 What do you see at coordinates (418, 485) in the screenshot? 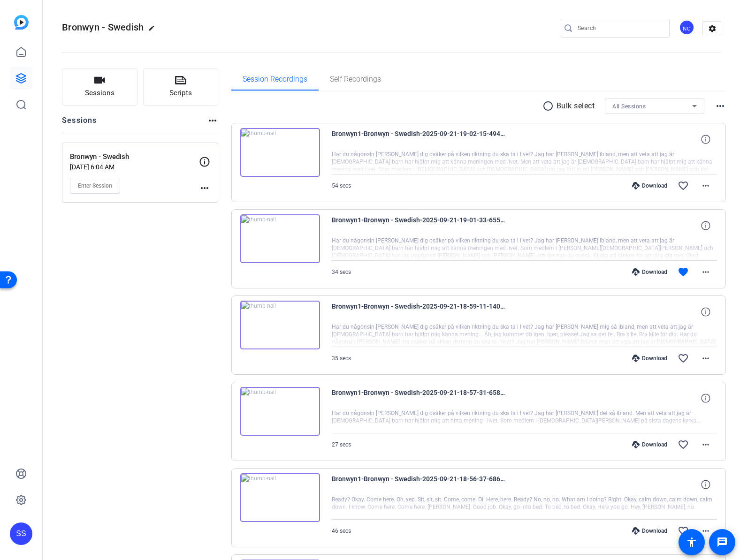
I see `span: Bronwyn1-Bronwyn - Swedish-2025-09-21-18-56-37-686-0` at bounding box center [418, 485].